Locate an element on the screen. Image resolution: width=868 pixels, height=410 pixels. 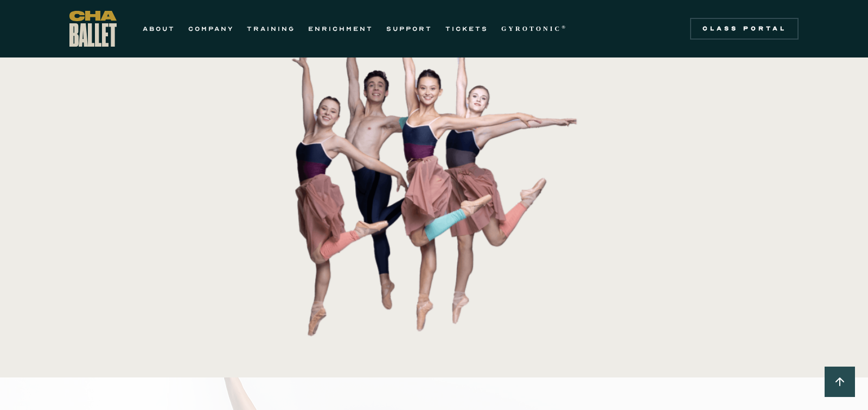
a: Class Portal is located at coordinates (744, 29).